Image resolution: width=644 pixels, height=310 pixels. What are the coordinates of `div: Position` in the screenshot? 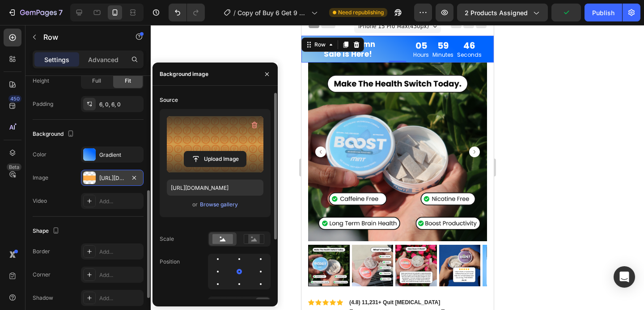 It's located at (170, 262).